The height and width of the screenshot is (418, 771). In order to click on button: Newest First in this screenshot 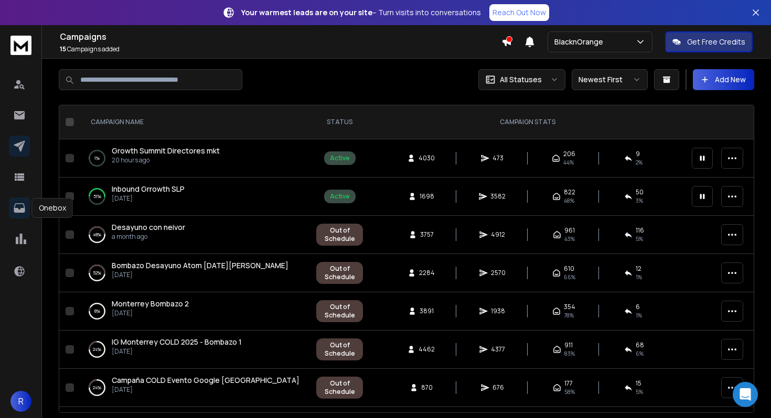, I will do `click(609, 80)`.